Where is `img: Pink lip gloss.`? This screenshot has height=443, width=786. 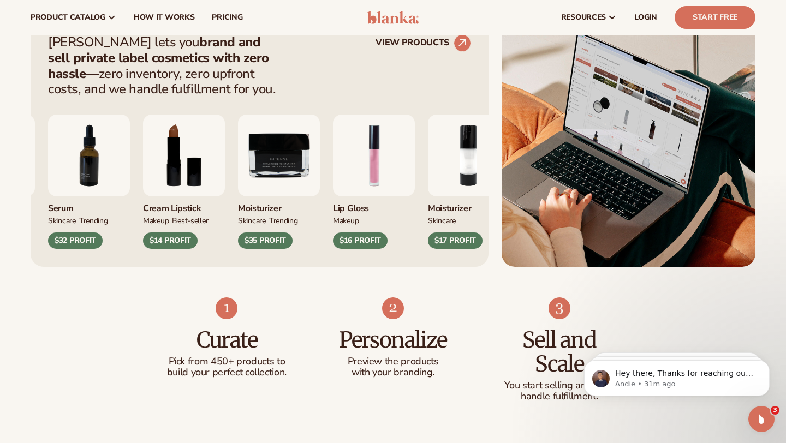
img: Pink lip gloss. is located at coordinates (374, 156).